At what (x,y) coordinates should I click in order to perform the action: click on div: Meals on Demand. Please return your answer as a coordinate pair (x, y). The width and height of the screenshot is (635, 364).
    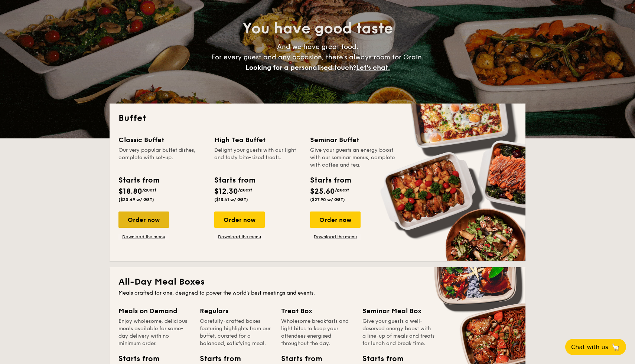
    Looking at the image, I should click on (154, 311).